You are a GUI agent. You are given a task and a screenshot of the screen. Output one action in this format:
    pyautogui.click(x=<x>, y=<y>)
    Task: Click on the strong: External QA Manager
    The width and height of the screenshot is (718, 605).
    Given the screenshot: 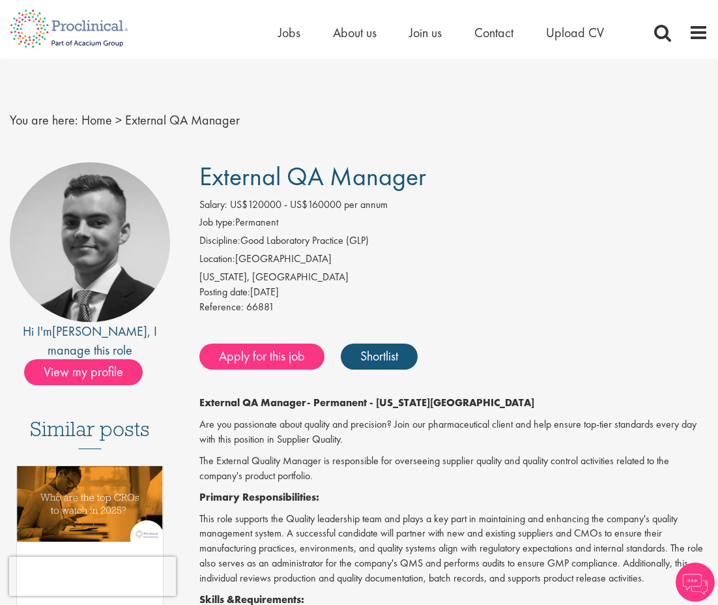 What is the action you would take?
    pyautogui.click(x=253, y=402)
    